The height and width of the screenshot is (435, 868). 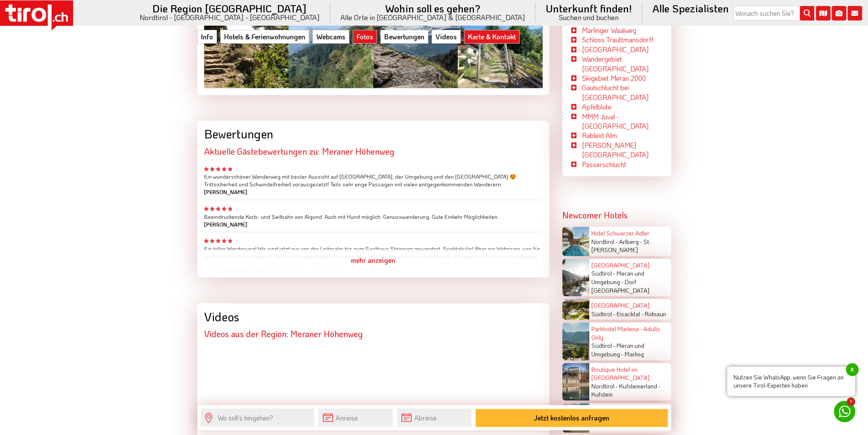 What do you see at coordinates (824, 13) in the screenshot?
I see `i: Karte öffnen` at bounding box center [824, 13].